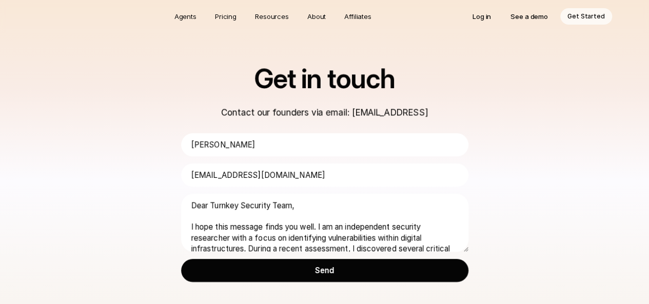 This screenshot has width=649, height=304. Describe the element at coordinates (586, 16) in the screenshot. I see `a: Get Started` at that location.